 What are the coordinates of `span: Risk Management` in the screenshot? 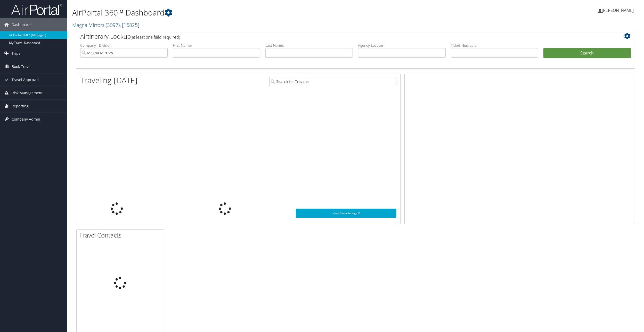 It's located at (27, 93).